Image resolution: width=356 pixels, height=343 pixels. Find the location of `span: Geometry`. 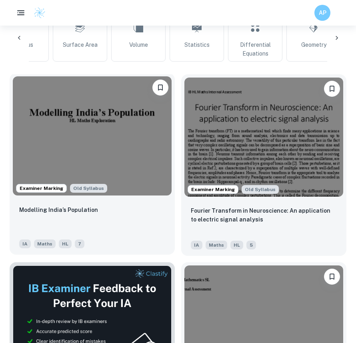

span: Geometry is located at coordinates (314, 45).